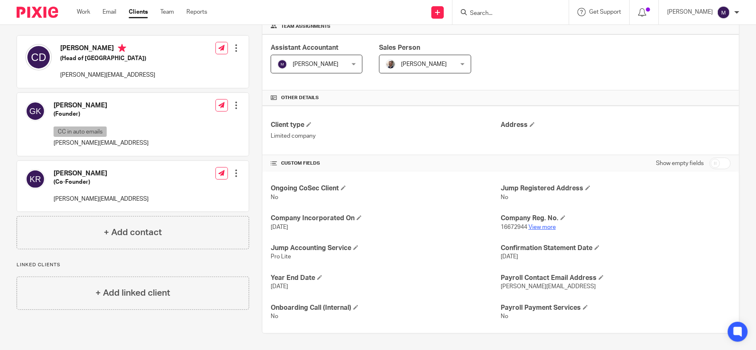 The image size is (756, 350). What do you see at coordinates (122, 48) in the screenshot?
I see `i: Primary` at bounding box center [122, 48].